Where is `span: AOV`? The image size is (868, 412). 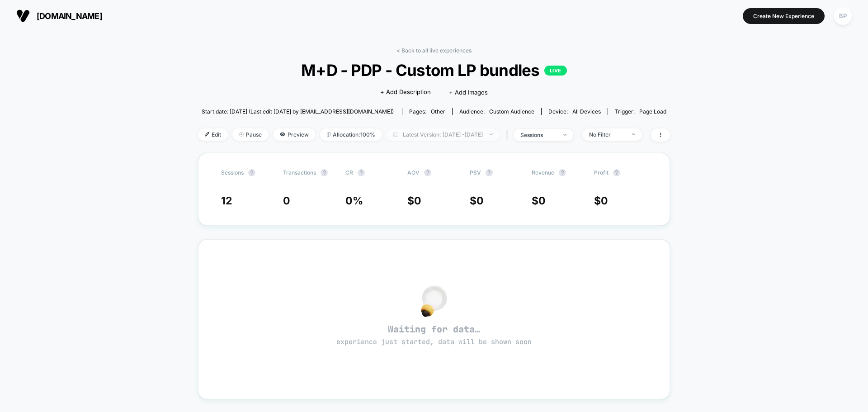
span: AOV is located at coordinates (413, 172).